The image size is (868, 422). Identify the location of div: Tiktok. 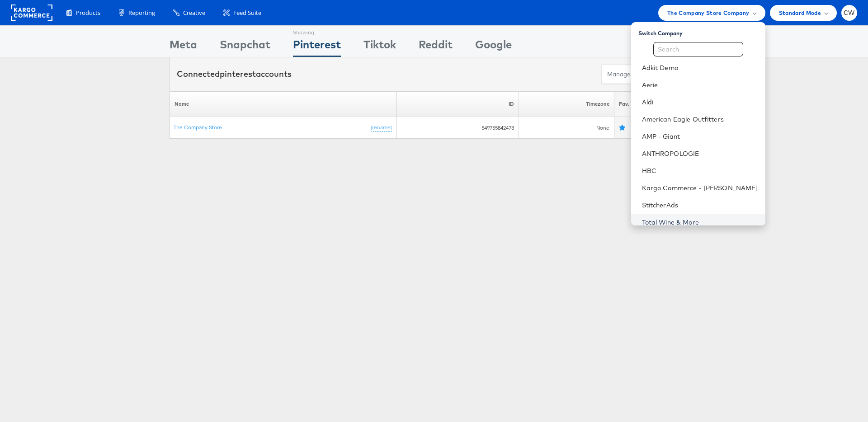
(380, 47).